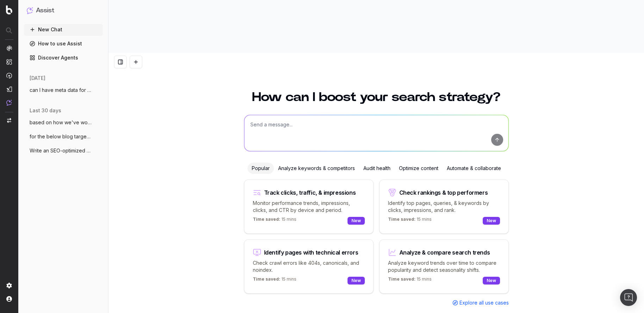 The image size is (644, 313). Describe the element at coordinates (14, 21) in the screenshot. I see `img: website_grey.svg` at that location.